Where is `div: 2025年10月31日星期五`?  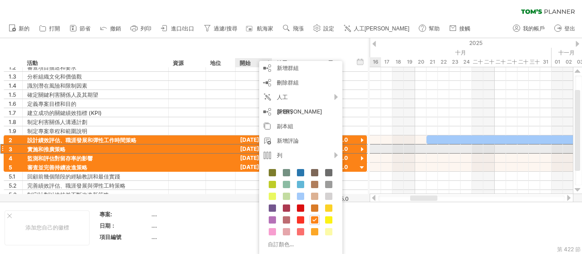 div: 2025年10月31日星期五 is located at coordinates (545, 62).